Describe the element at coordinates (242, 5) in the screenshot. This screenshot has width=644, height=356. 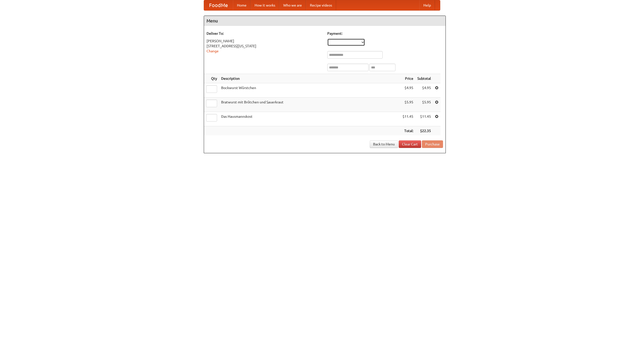
I see `a: Home` at that location.